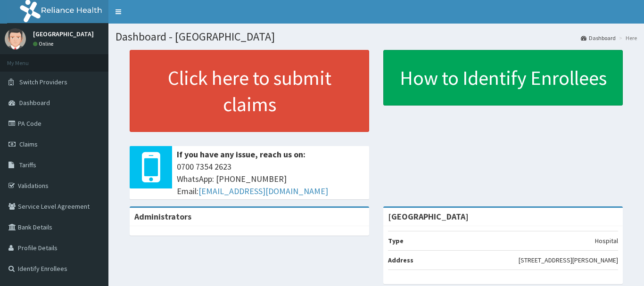  What do you see at coordinates (15, 39) in the screenshot?
I see `img: User Image` at bounding box center [15, 39].